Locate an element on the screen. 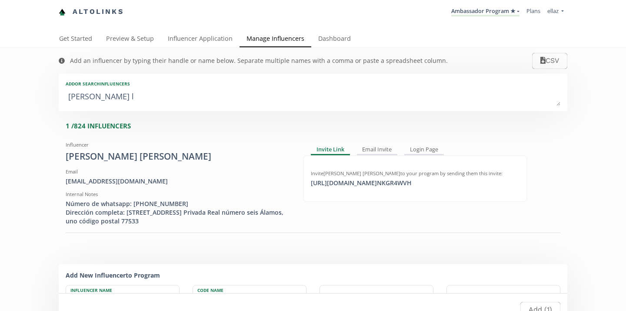 Image resolution: width=626 pixels, height=311 pixels. a: Preview & Setup is located at coordinates (130, 40).